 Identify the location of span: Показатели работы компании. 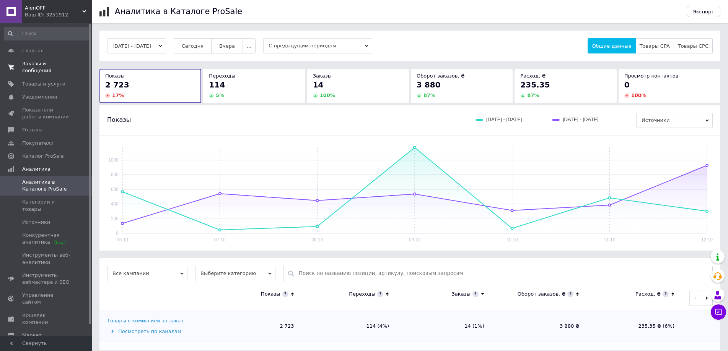
(46, 114).